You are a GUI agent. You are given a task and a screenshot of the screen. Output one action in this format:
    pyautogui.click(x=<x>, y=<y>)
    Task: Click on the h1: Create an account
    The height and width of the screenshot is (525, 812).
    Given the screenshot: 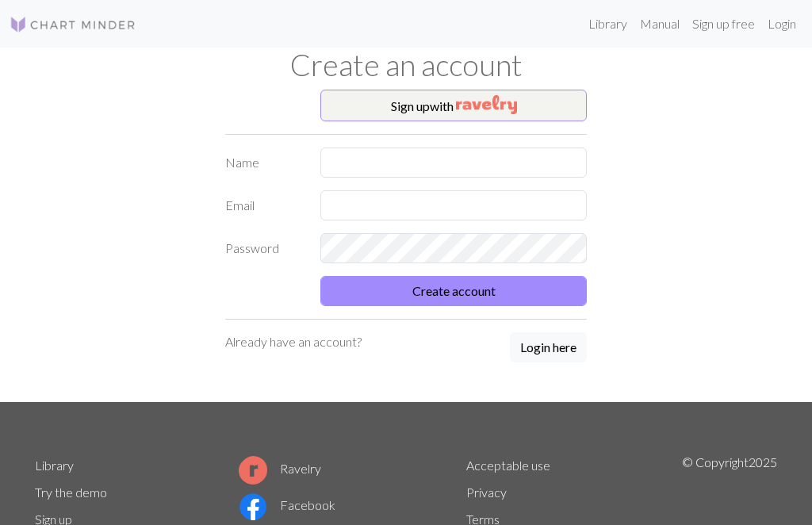 What is the action you would take?
    pyautogui.click(x=406, y=65)
    